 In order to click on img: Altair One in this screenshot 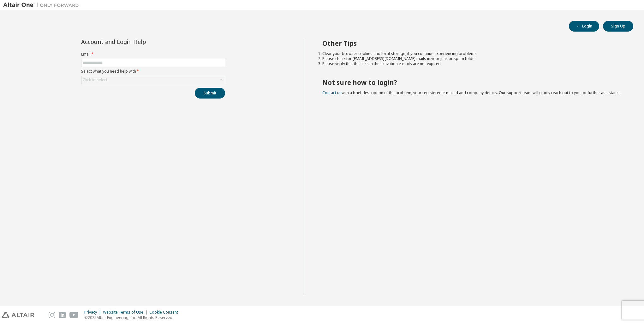, I will do `click(43, 5)`.